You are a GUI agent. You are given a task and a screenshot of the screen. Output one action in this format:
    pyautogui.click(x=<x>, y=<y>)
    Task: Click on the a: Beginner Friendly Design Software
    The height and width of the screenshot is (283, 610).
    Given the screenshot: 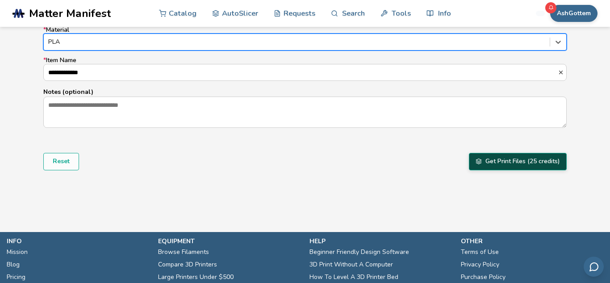 What is the action you would take?
    pyautogui.click(x=359, y=252)
    